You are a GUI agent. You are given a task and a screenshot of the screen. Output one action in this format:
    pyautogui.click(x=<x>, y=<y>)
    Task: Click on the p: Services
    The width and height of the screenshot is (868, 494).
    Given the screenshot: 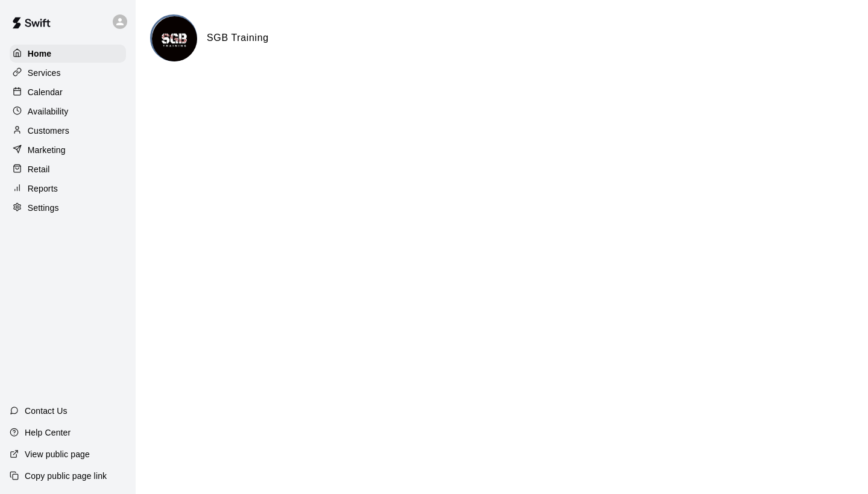 What is the action you would take?
    pyautogui.click(x=44, y=73)
    